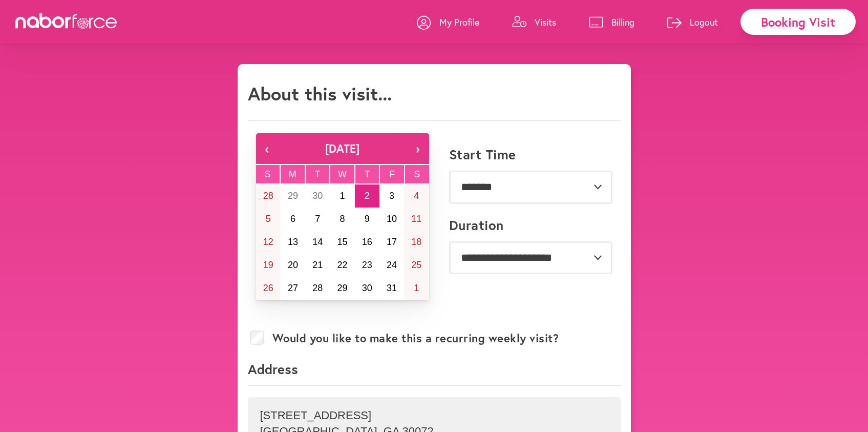 Image resolution: width=868 pixels, height=432 pixels. Describe the element at coordinates (268, 219) in the screenshot. I see `abbr: October 5, 2025` at that location.